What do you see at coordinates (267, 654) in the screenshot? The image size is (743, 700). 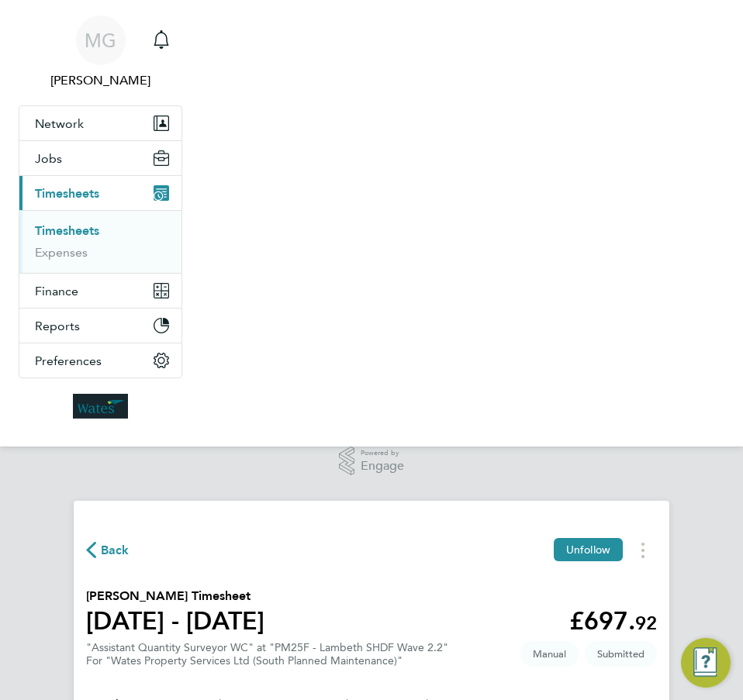 I see `div: "Assistant Quantity Surveyor WC" at "PM25F - Lambeth SHDF Wave 2.2"` at bounding box center [267, 654].